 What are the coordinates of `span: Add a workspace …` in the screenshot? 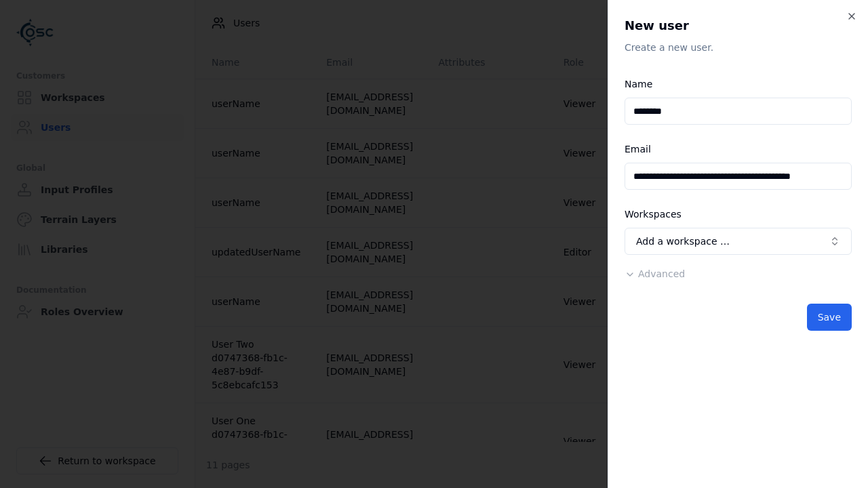 It's located at (683, 241).